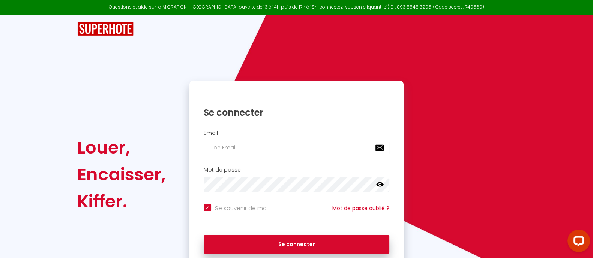 The width and height of the screenshot is (593, 258). Describe the element at coordinates (297, 148) in the screenshot. I see `input: Ton Email` at that location.